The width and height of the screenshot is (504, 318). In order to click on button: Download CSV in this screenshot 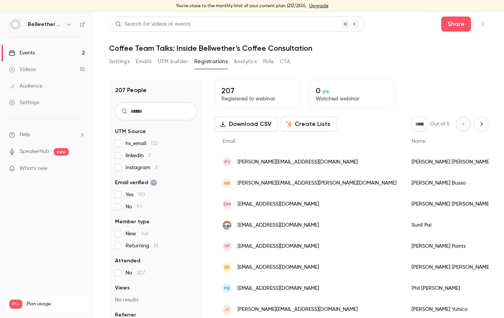, I will do `click(246, 124)`.